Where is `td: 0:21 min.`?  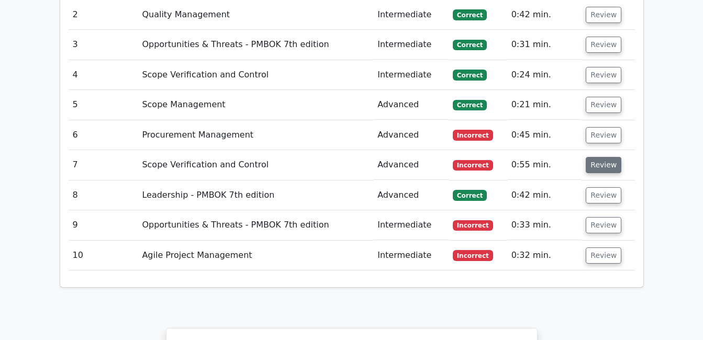
td: 0:21 min. is located at coordinates (544, 105).